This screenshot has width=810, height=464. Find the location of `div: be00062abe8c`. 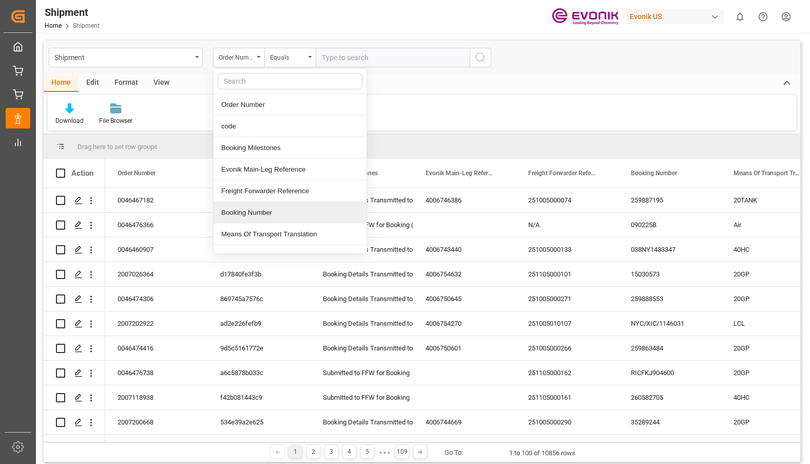

div: be00062abe8c is located at coordinates (259, 446).